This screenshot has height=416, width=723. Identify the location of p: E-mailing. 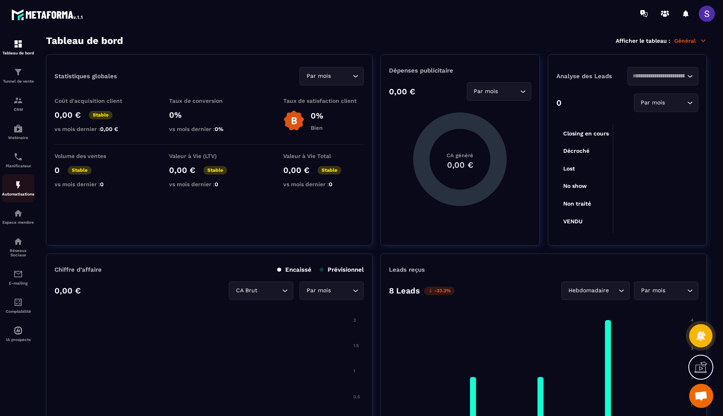
(18, 283).